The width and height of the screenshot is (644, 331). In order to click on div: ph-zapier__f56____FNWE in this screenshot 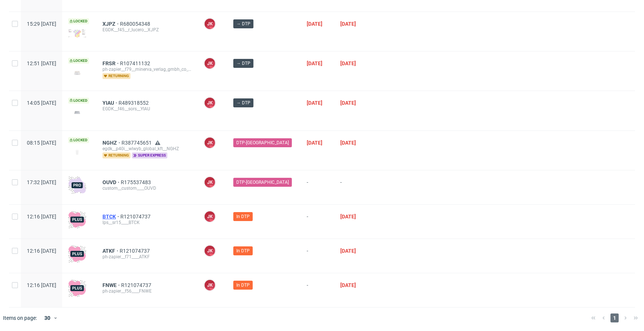, I will do `click(147, 291)`.